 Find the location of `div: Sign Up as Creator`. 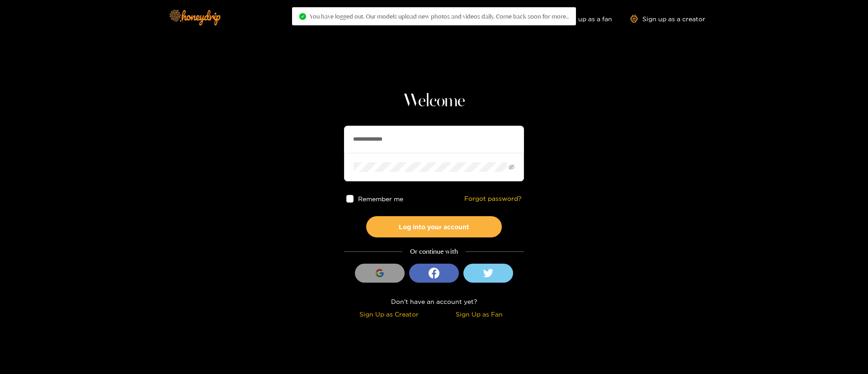

div: Sign Up as Creator is located at coordinates (389, 314).